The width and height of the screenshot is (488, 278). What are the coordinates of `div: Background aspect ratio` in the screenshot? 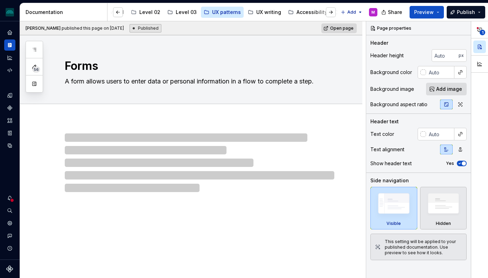 It's located at (398, 105).